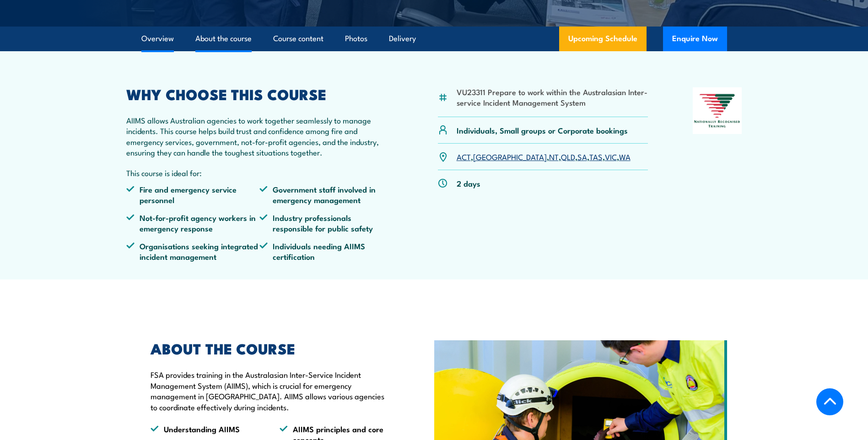 This screenshot has width=868, height=440. I want to click on li: Organisations seeking integrated incident management, so click(193, 251).